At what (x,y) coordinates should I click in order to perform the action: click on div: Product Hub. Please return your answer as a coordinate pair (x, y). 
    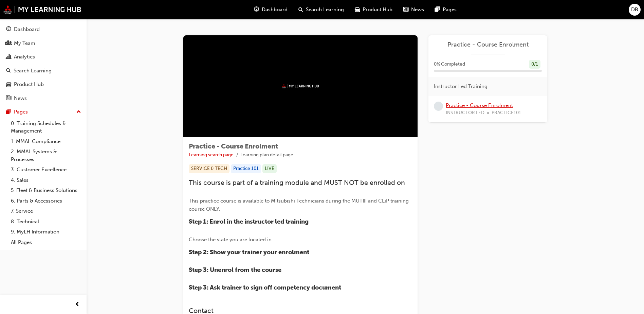
    Looking at the image, I should click on (29, 84).